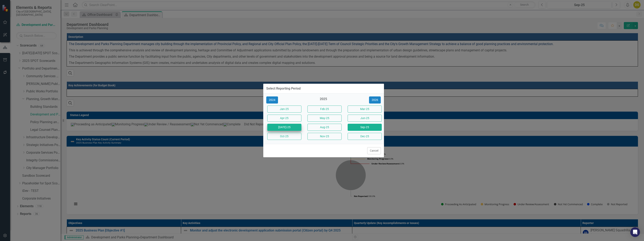  What do you see at coordinates (284, 109) in the screenshot?
I see `button: Jan-25` at bounding box center [284, 109].